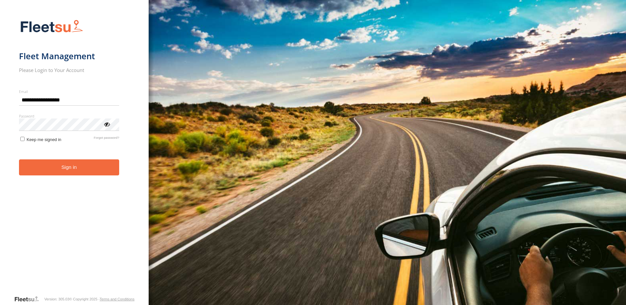 This screenshot has height=305, width=626. What do you see at coordinates (52, 27) in the screenshot?
I see `img: Fleetsu` at bounding box center [52, 27].